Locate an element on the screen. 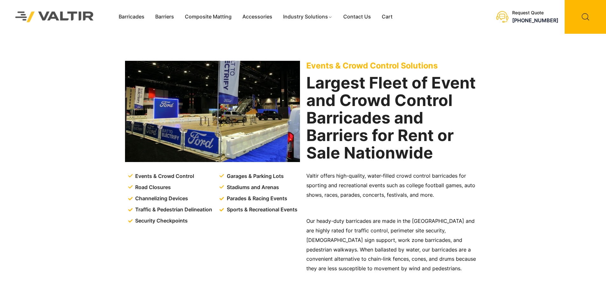 This screenshot has width=606, height=290. span: Sports & Recreational Events is located at coordinates (261, 210).